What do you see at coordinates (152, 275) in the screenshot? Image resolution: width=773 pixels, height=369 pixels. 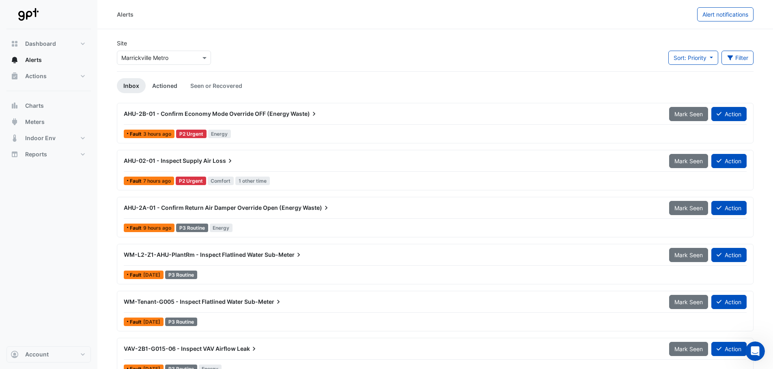 I see `span: Tue 05-Aug-2025 11:30 AEST` at bounding box center [152, 275].